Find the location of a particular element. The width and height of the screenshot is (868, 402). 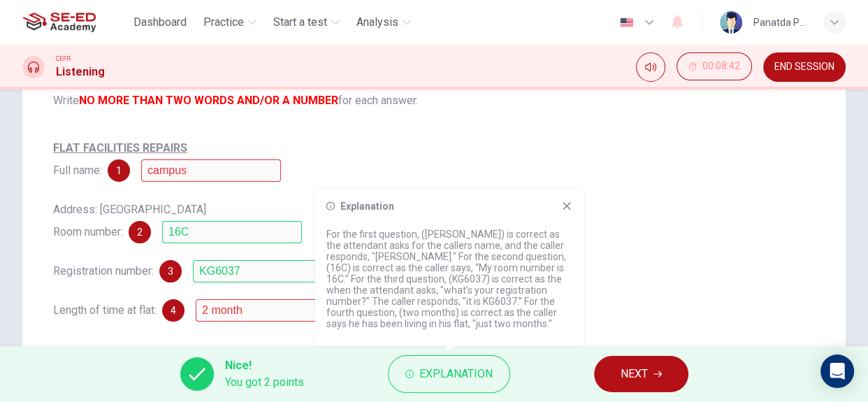

span: NEXT is located at coordinates (634, 374).